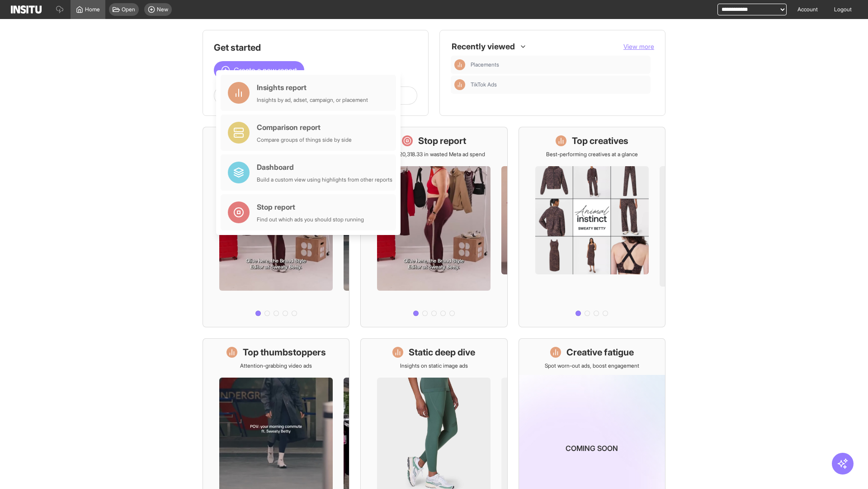 This screenshot has width=868, height=489. Describe the element at coordinates (92, 10) in the screenshot. I see `span: Home` at that location.